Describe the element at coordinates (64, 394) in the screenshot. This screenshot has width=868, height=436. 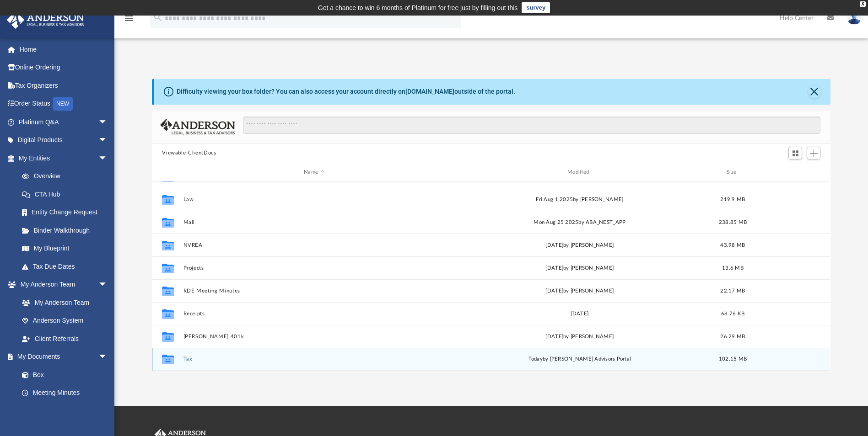
I see `a: Meeting Minutes` at that location.